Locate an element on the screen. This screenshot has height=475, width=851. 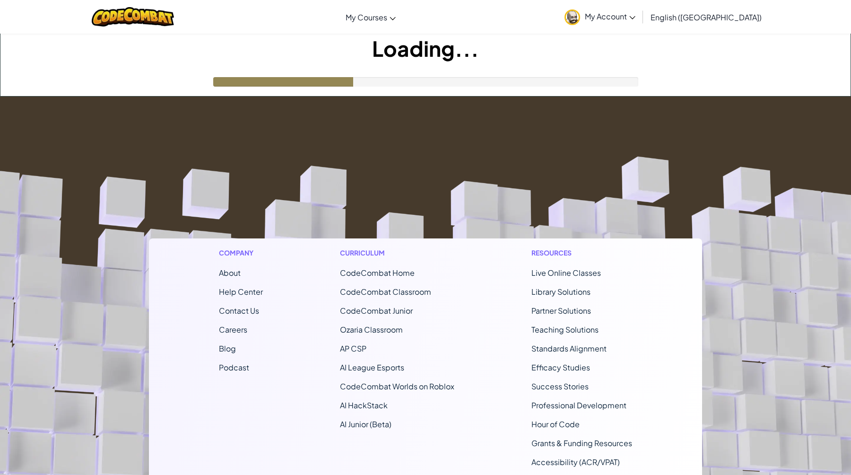
span: My Account is located at coordinates (610, 16).